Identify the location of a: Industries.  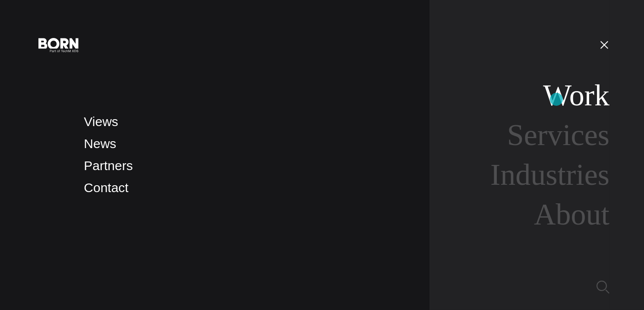
(550, 175).